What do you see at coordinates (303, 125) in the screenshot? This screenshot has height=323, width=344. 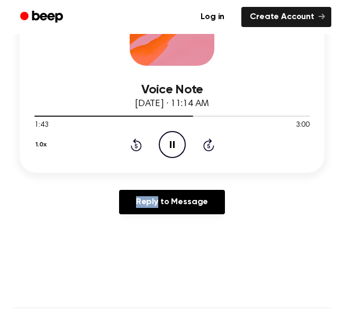 I see `span: 3:00` at bounding box center [303, 125].